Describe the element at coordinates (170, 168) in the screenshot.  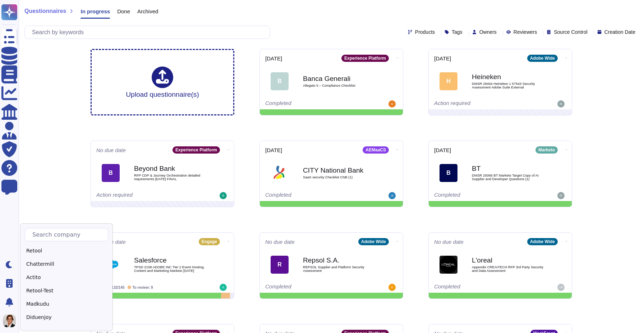
I see `b: Beyond Bank` at that location.